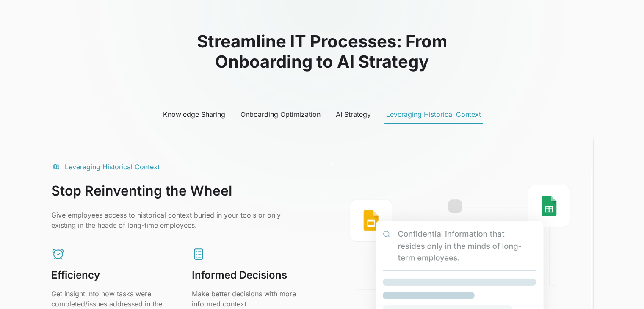 This screenshot has width=644, height=309. Describe the element at coordinates (249, 275) in the screenshot. I see `h2: Informed Decisions` at that location.